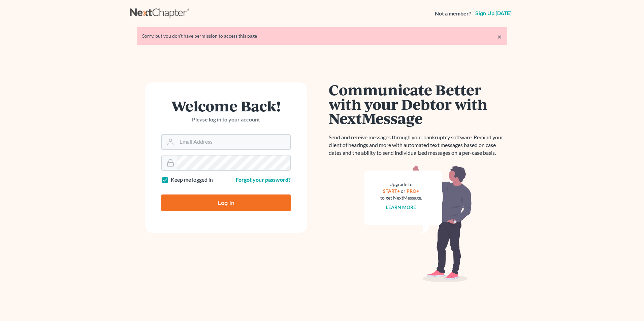  What do you see at coordinates (418, 104) in the screenshot?
I see `h1: Communicate Better with your Debtor with NextMessage` at bounding box center [418, 104].